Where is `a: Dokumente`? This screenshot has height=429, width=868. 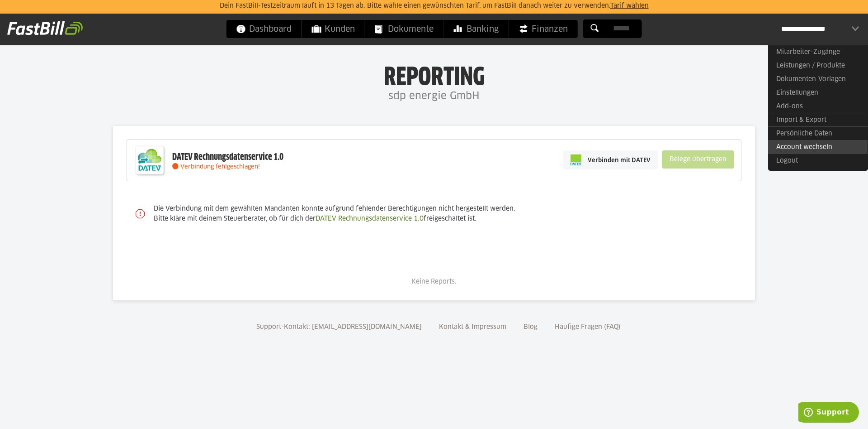 a: Dokumente is located at coordinates (404, 29).